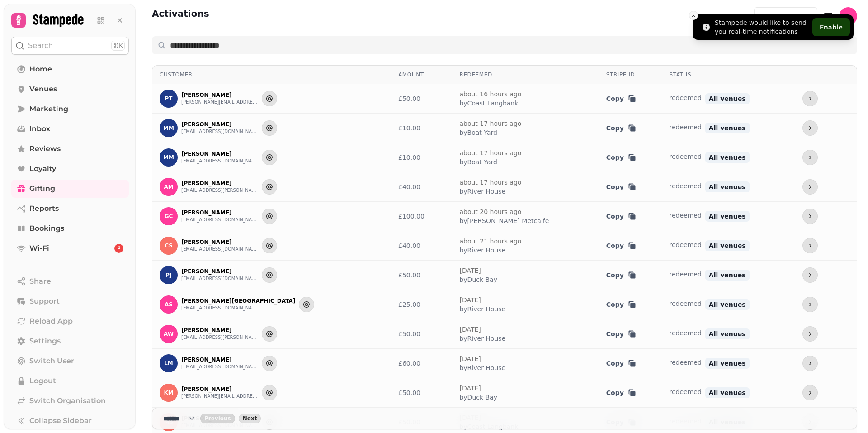  I want to click on span: CS, so click(169, 246).